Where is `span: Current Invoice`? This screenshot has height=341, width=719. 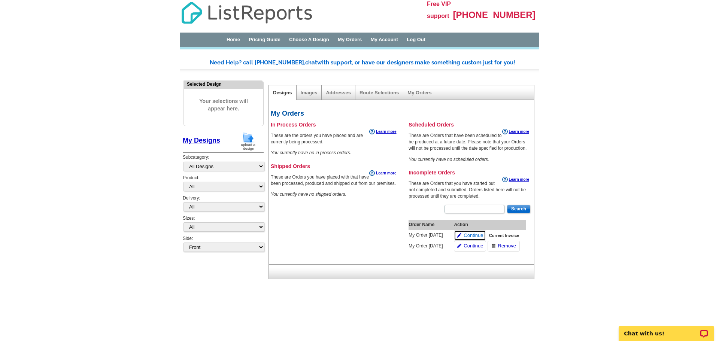
span: Current Invoice is located at coordinates (504, 236).